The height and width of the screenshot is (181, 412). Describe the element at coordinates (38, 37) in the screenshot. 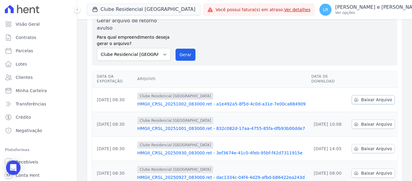

I see `a: Contratos` at that location.